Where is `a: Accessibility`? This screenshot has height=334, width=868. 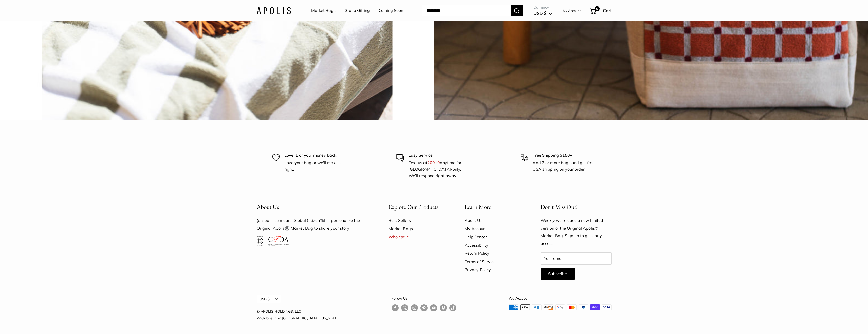 a: Accessibility is located at coordinates (494, 245).